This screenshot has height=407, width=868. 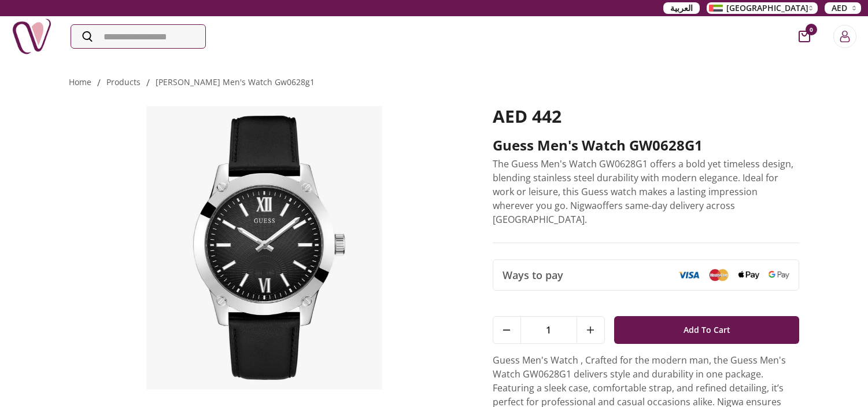 What do you see at coordinates (526, 116) in the screenshot?
I see `span: AED 442` at bounding box center [526, 116].